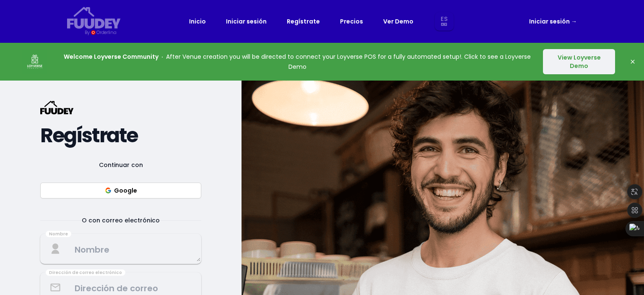 The height and width of the screenshot is (295, 644). Describe the element at coordinates (198, 21) in the screenshot. I see `a: Inicio` at that location.